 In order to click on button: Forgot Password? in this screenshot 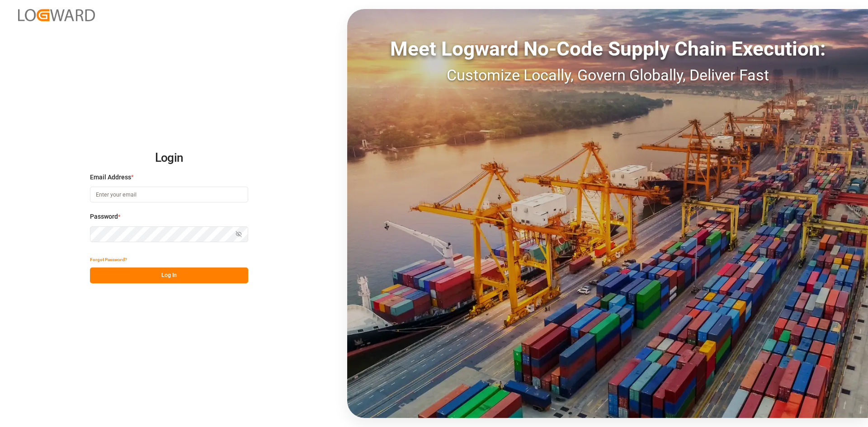, I will do `click(108, 260)`.